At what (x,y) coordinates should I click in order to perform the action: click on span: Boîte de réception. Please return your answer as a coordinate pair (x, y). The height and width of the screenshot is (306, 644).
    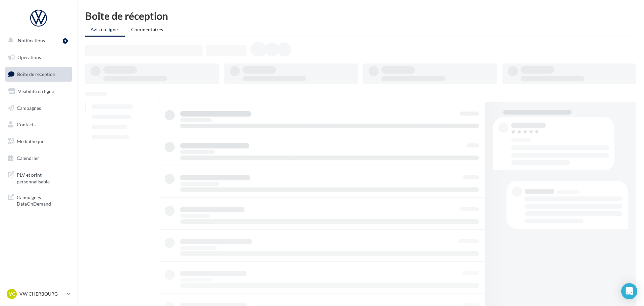
    Looking at the image, I should click on (36, 74).